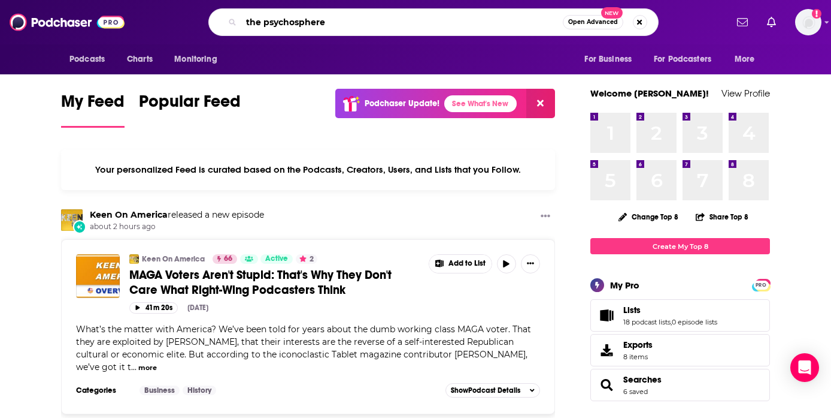 This screenshot has height=418, width=831. I want to click on a: My Feed, so click(93, 109).